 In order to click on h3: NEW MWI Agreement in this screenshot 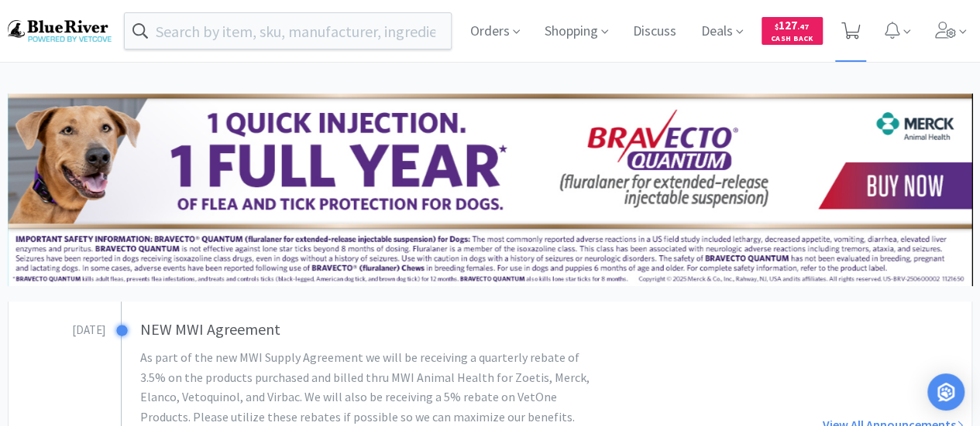, I will do `click(395, 330)`.